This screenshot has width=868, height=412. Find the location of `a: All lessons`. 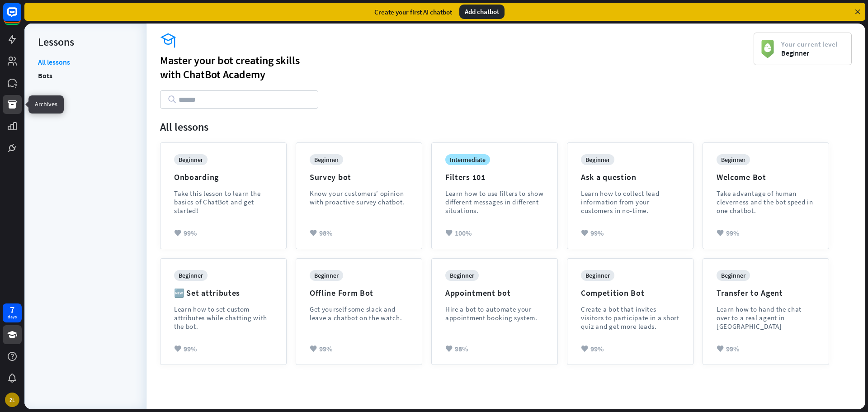

a: All lessons is located at coordinates (54, 63).